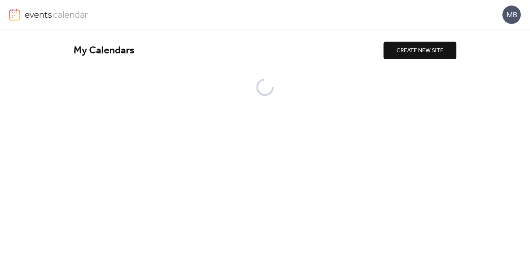 The width and height of the screenshot is (530, 267). What do you see at coordinates (512, 15) in the screenshot?
I see `div: MB` at bounding box center [512, 15].